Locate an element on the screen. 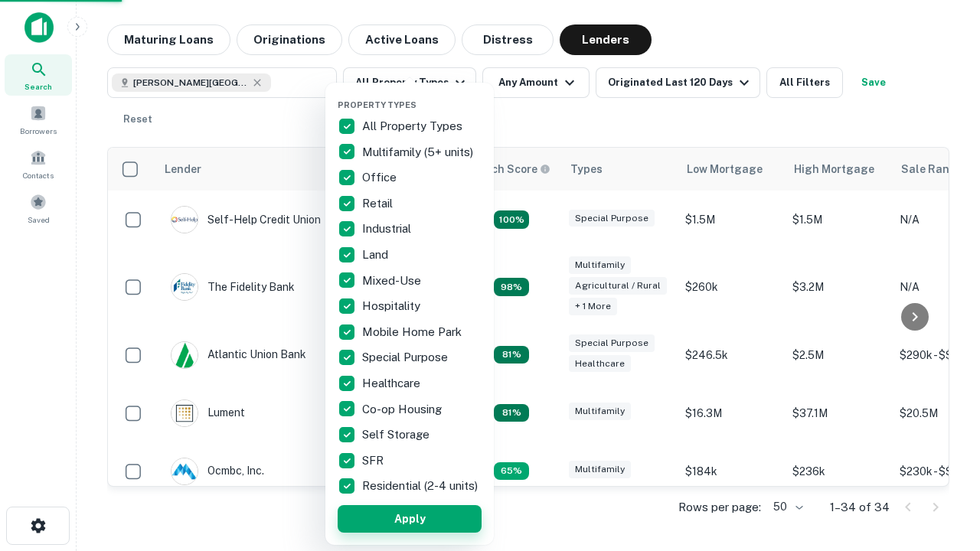  p: Co-op Housing is located at coordinates (404, 409).